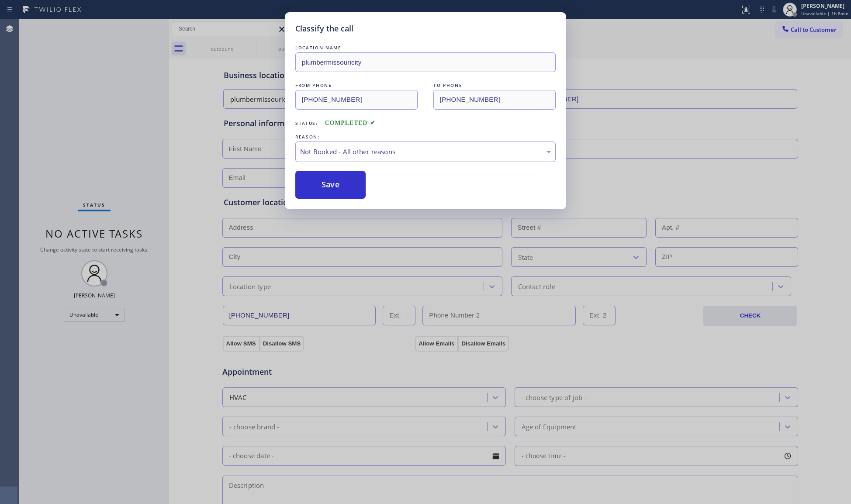  Describe the element at coordinates (357, 100) in the screenshot. I see `input: From phone` at that location.